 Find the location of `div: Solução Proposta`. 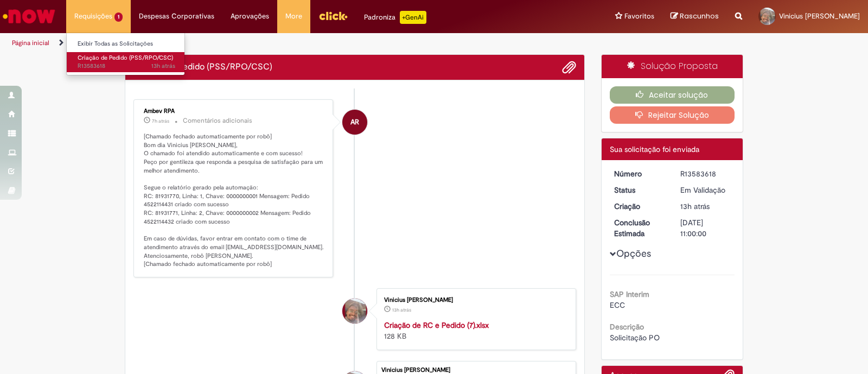

div: Solução Proposta is located at coordinates (672, 66).